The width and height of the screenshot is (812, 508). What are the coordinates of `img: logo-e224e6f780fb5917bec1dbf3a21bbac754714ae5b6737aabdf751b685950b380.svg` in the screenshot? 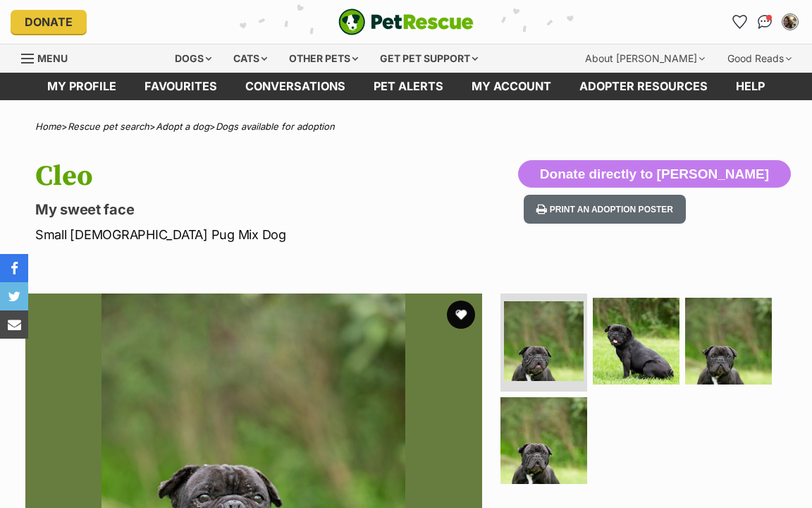 It's located at (406, 22).